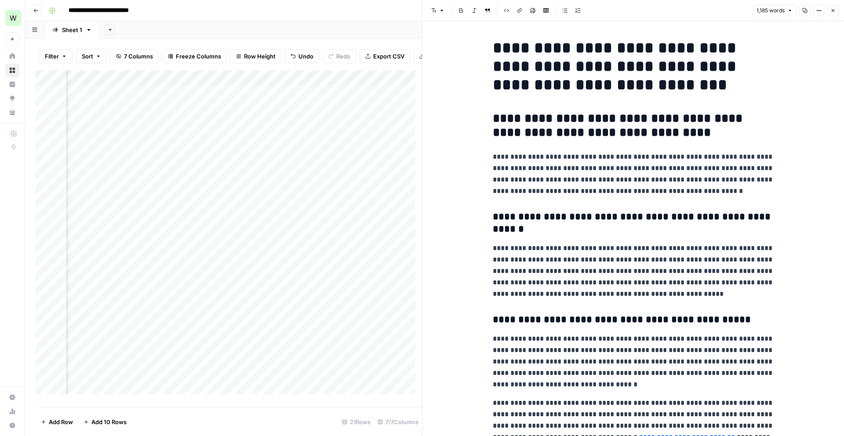  What do you see at coordinates (385, 56) in the screenshot?
I see `button: Export CSV` at bounding box center [385, 56].